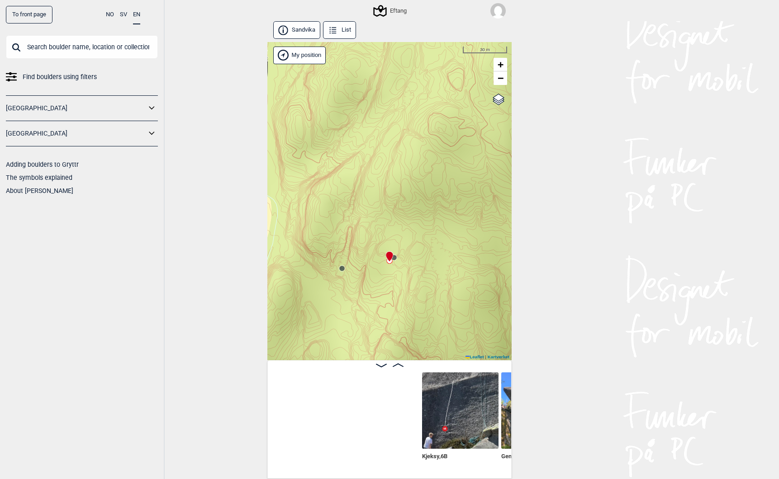 The width and height of the screenshot is (779, 479). Describe the element at coordinates (516, 455) in the screenshot. I see `span: Genetrix , 7C` at that location.